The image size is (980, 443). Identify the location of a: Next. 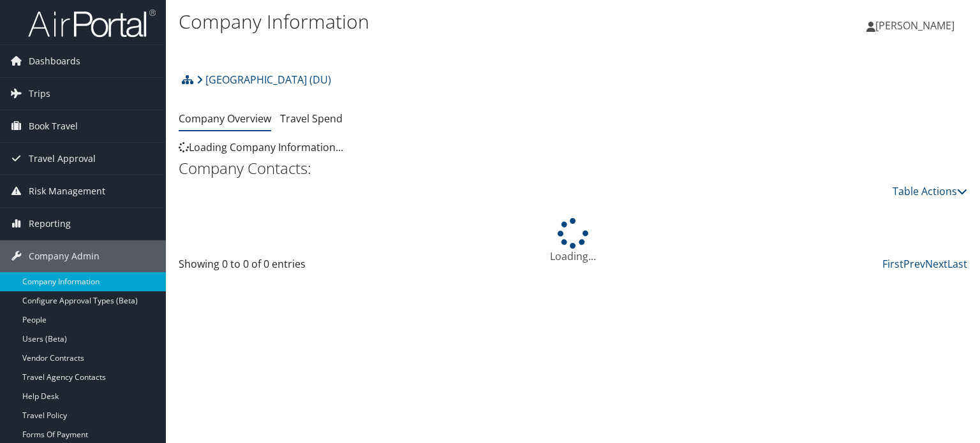
(936, 264).